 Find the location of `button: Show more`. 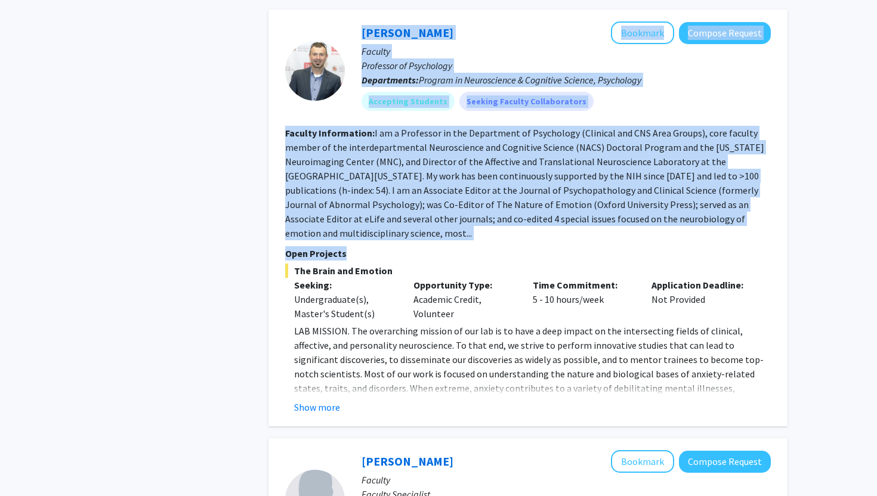

button: Show more is located at coordinates (317, 408).